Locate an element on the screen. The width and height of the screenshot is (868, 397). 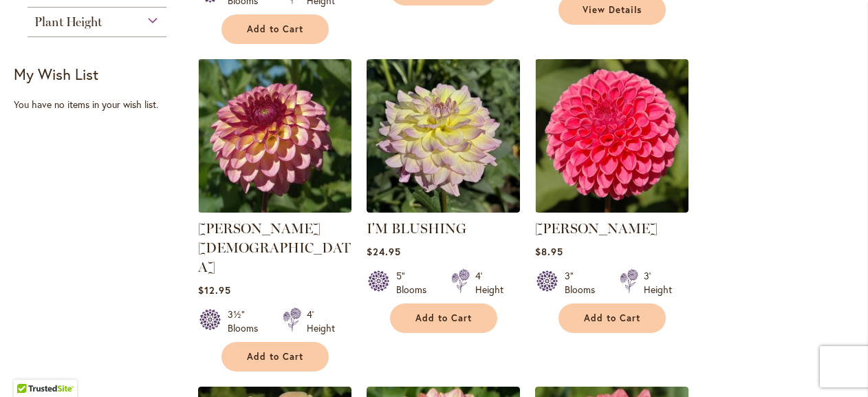
div: 3½" Blooms is located at coordinates (247, 321).